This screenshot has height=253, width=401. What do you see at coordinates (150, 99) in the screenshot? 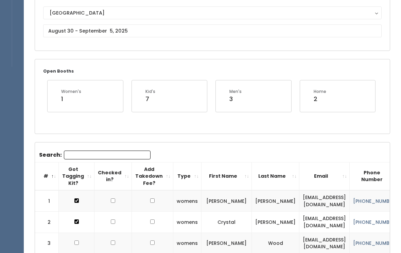
I see `div: 7` at bounding box center [150, 99].